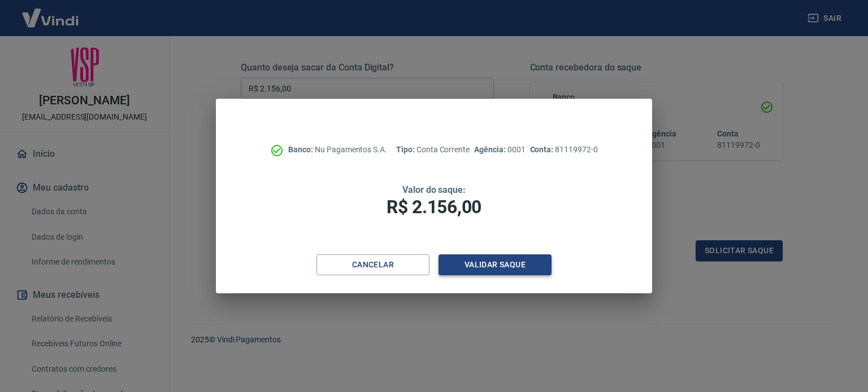 Image resolution: width=868 pixels, height=392 pixels. I want to click on span: Agência:, so click(491, 150).